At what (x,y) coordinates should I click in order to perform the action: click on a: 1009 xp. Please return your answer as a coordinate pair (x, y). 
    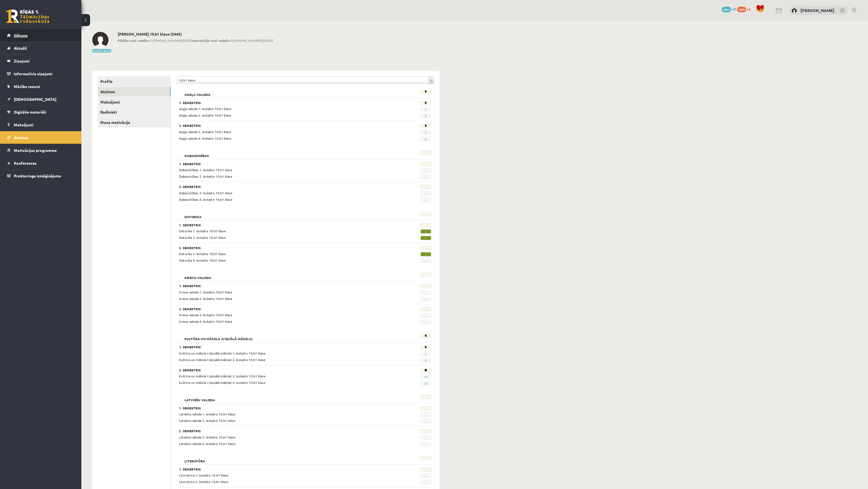
    Looking at the image, I should click on (745, 9).